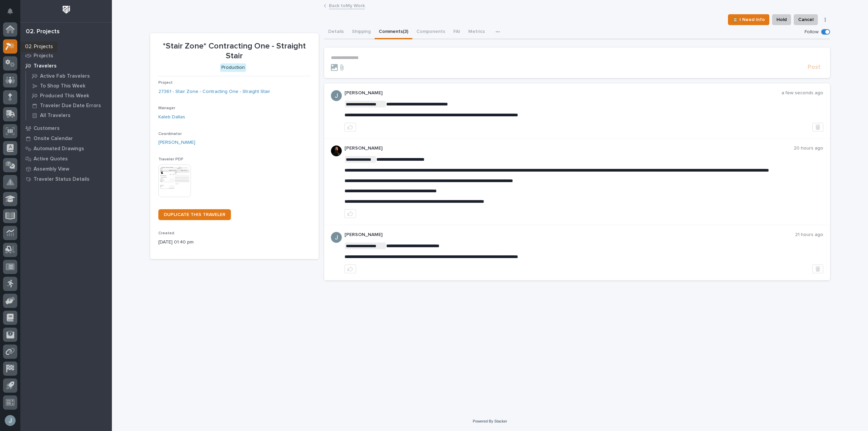  Describe the element at coordinates (802, 93) in the screenshot. I see `p: a few seconds ago` at that location.